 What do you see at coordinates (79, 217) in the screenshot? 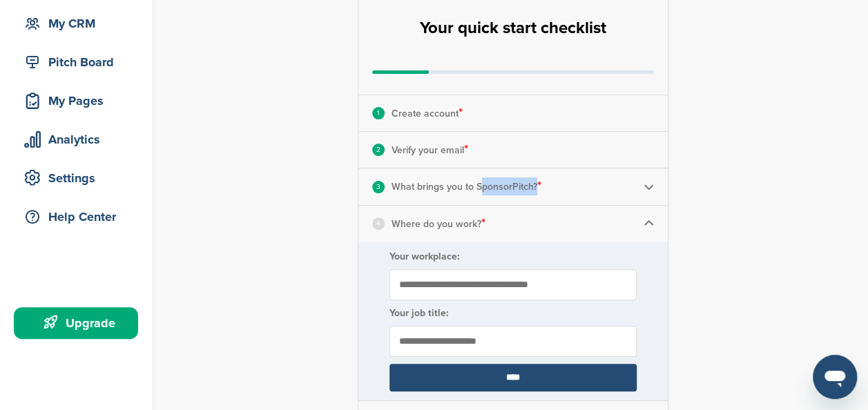
I see `div: Help Center` at bounding box center [79, 217].